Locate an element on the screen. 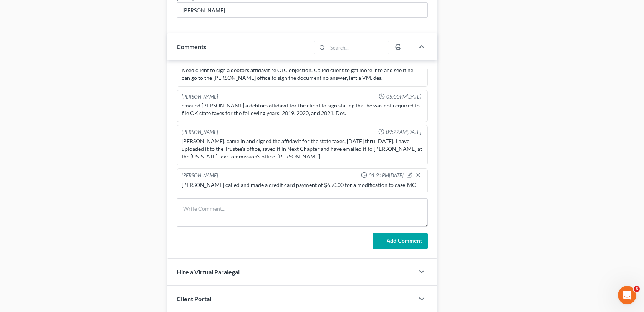  div: Need client to sign a debtors affidavit re OTC objection. Called client to get more info and see ... is located at coordinates (302, 74).